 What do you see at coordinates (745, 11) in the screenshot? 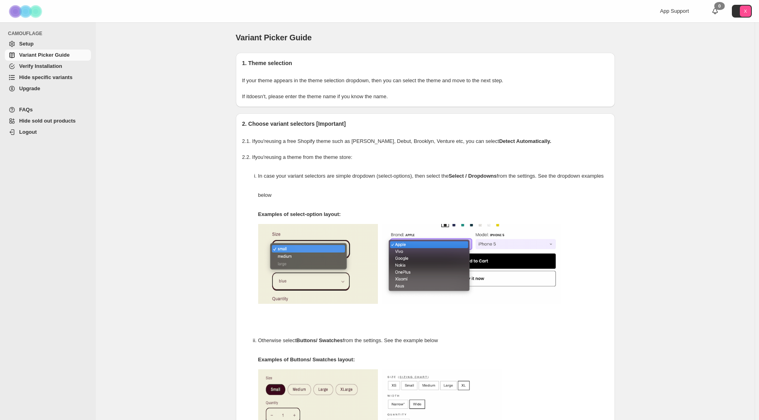
I see `span: Avatar with initials X` at bounding box center [745, 11].